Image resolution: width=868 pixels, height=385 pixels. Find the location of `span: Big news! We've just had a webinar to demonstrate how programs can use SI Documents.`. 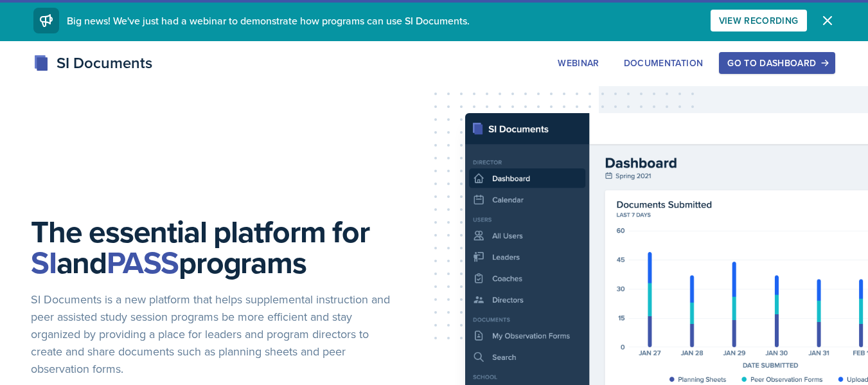

span: Big news! We've just had a webinar to demonstrate how programs can use SI Documents. is located at coordinates (268, 20).